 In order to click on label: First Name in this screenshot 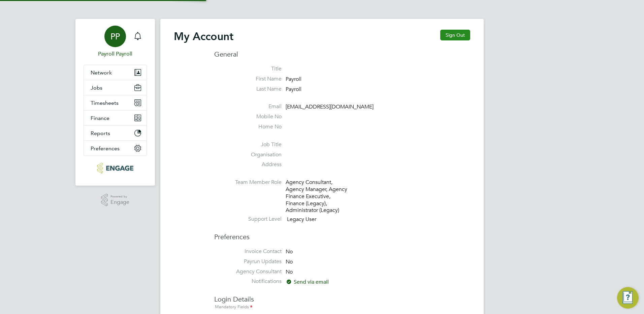, I will do `click(248, 79)`.